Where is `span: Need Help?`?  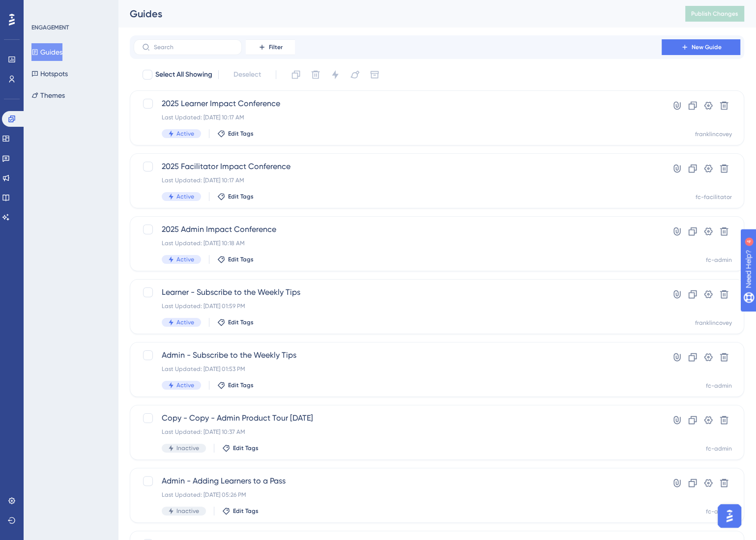 span: Need Help? is located at coordinates (42, 8).